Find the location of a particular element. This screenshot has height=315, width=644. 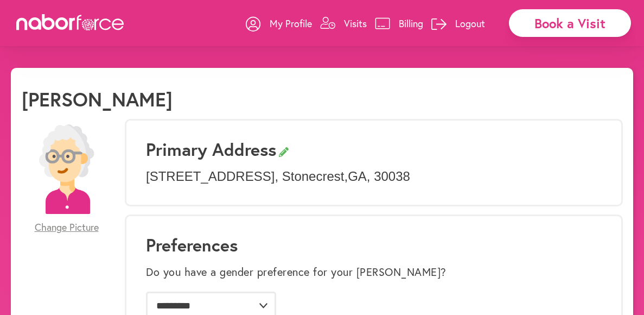

a: My Profile is located at coordinates (279, 24).